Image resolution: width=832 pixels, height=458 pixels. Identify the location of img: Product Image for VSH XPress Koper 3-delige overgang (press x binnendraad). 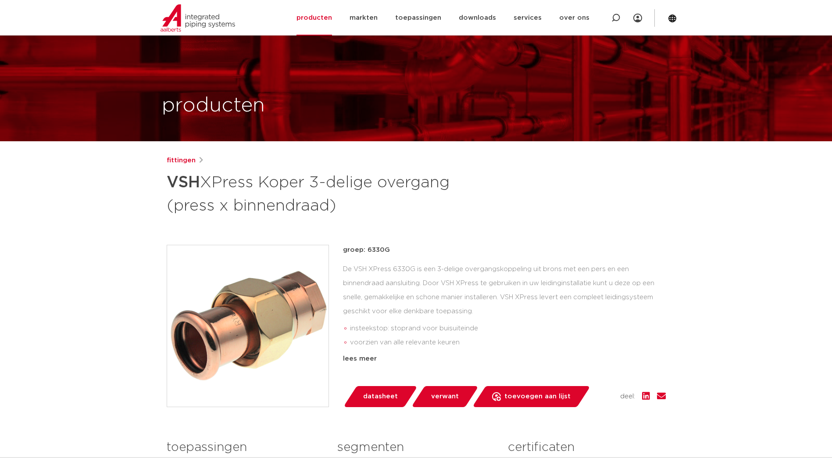
(248, 326).